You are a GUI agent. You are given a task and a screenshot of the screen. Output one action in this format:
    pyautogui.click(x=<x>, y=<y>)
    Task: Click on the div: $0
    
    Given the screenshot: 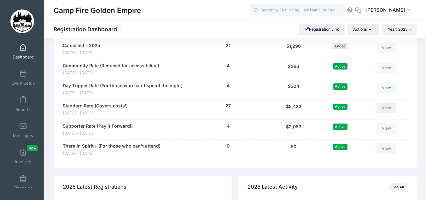 What is the action you would take?
    pyautogui.click(x=294, y=149)
    